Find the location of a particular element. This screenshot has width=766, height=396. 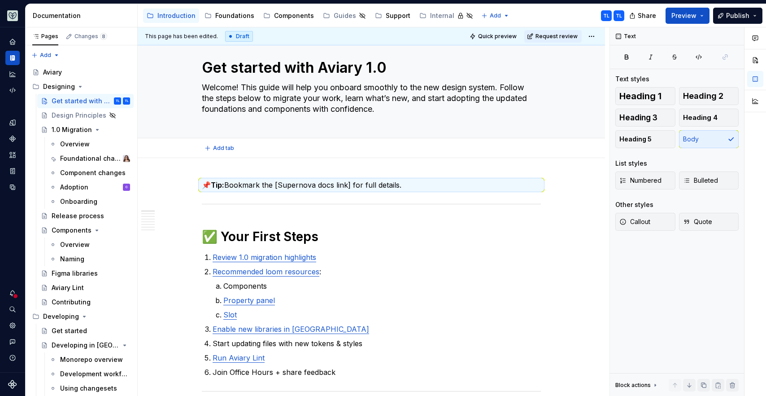

button: Add tab is located at coordinates (220, 148).